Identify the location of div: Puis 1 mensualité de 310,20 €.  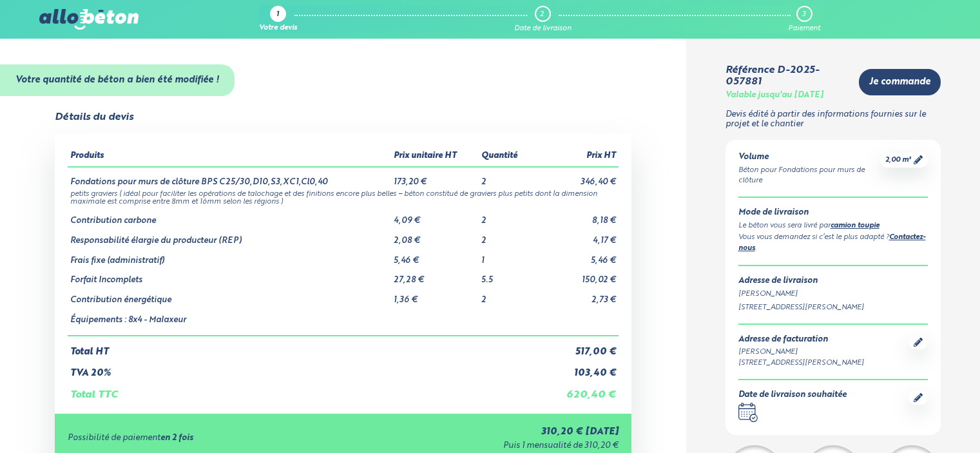
(486, 446).